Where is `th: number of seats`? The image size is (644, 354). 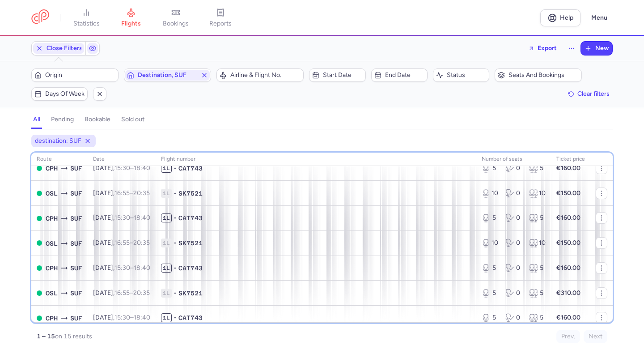
th: number of seats is located at coordinates (513, 159).